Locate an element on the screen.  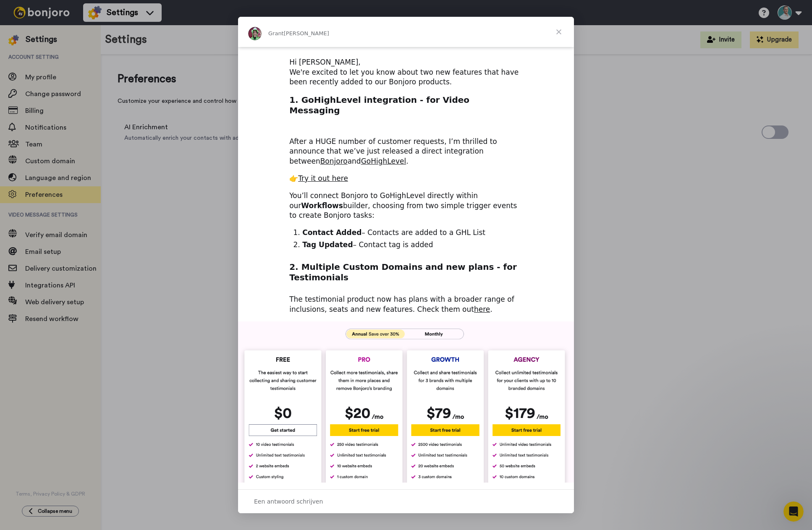
span: Sluiten is located at coordinates (559, 32).